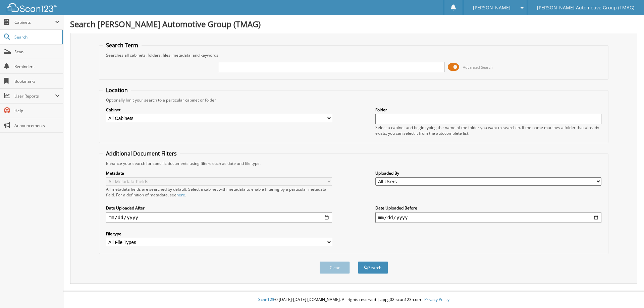 This screenshot has width=644, height=308. I want to click on span: Search, so click(36, 37).